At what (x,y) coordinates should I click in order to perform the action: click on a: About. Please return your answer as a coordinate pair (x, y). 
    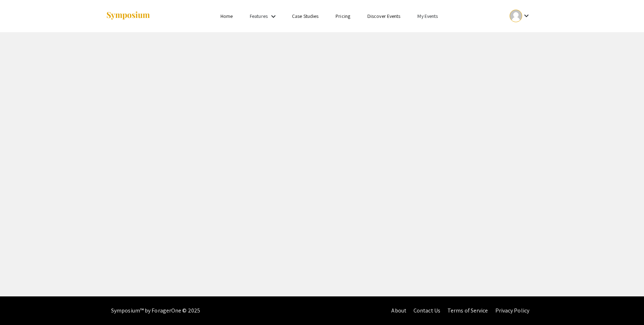
    Looking at the image, I should click on (399, 310).